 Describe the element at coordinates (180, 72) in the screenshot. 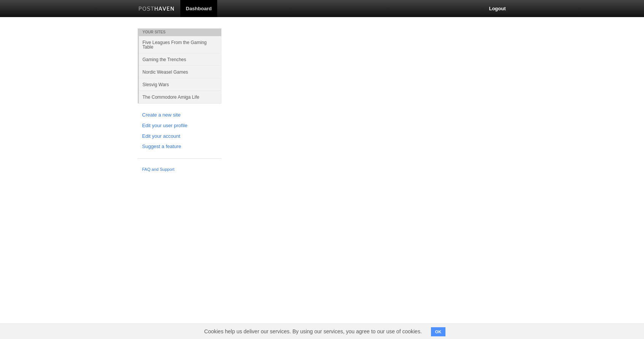

I see `a: Nordic Weasel Games` at that location.